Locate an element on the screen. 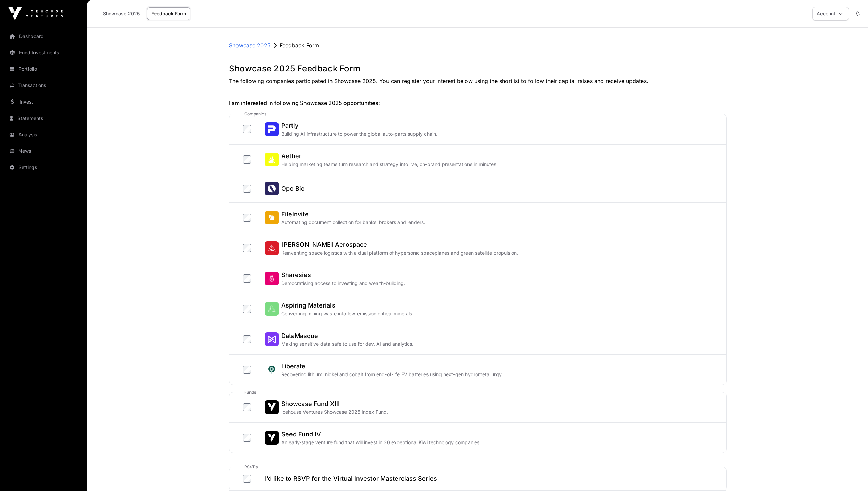  a: News is located at coordinates (43, 151).